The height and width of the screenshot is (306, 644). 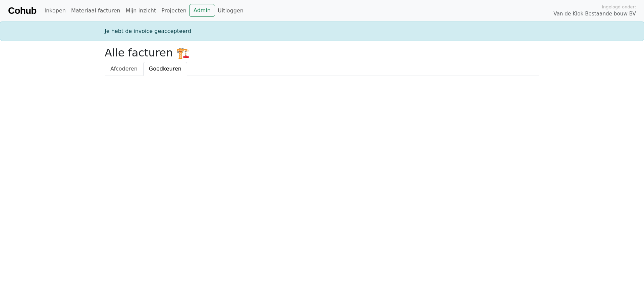 What do you see at coordinates (55, 11) in the screenshot?
I see `a: Inkopen` at bounding box center [55, 11].